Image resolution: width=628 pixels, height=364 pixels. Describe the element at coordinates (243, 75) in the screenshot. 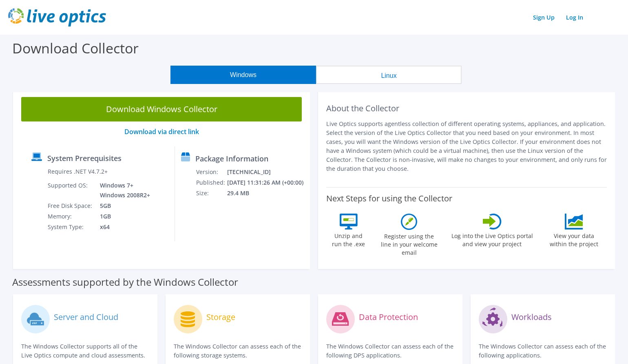

I see `button: Windows` at that location.